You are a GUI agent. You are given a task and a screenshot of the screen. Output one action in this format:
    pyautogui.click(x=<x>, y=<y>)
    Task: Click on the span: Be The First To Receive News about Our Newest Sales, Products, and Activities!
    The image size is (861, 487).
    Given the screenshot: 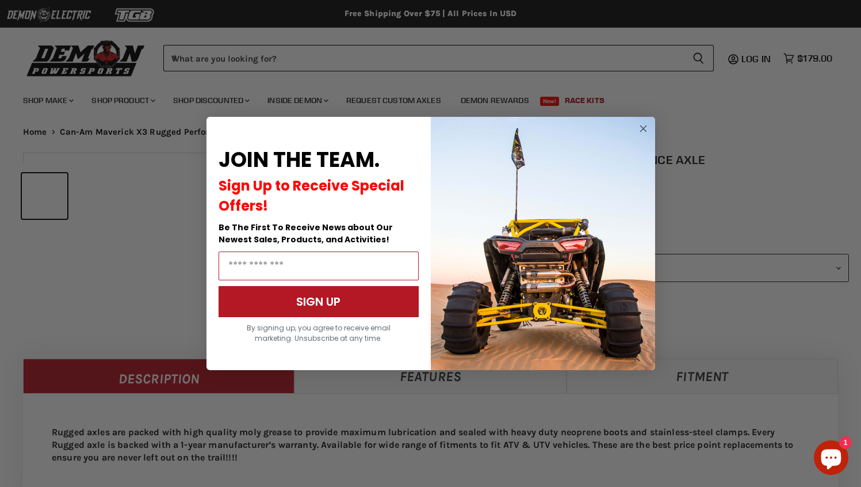 What is the action you would take?
    pyautogui.click(x=305, y=233)
    